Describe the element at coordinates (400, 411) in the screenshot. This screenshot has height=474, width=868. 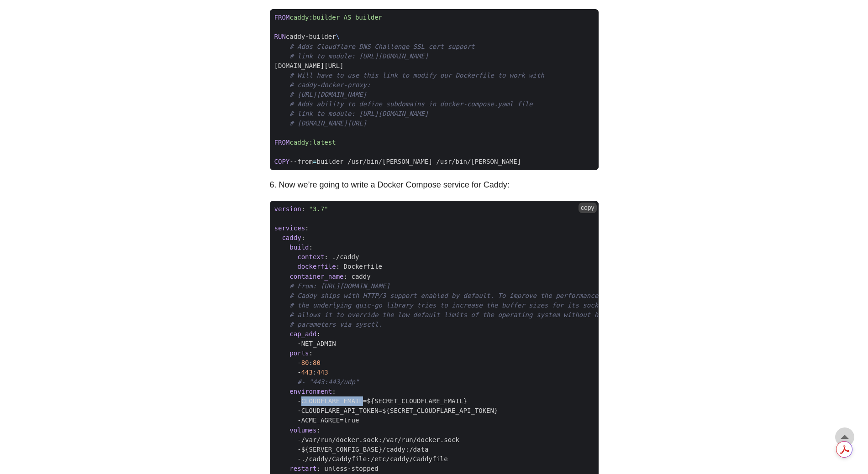
I see `span: CLOUDFLARE_API_TOKEN=${SECRET_CLOUDFLARE_API_TOKEN}` at that location.